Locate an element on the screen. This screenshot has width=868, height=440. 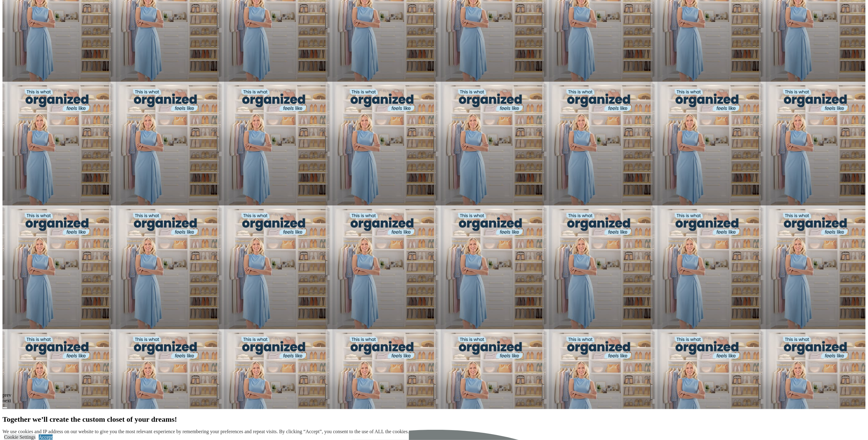
a: Cookie Settings is located at coordinates (20, 437).